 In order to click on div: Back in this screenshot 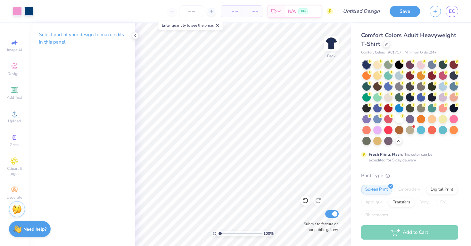, I will do `click(331, 56)`.